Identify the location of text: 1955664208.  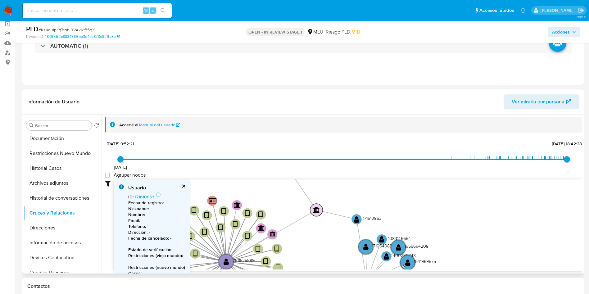
(416, 246).